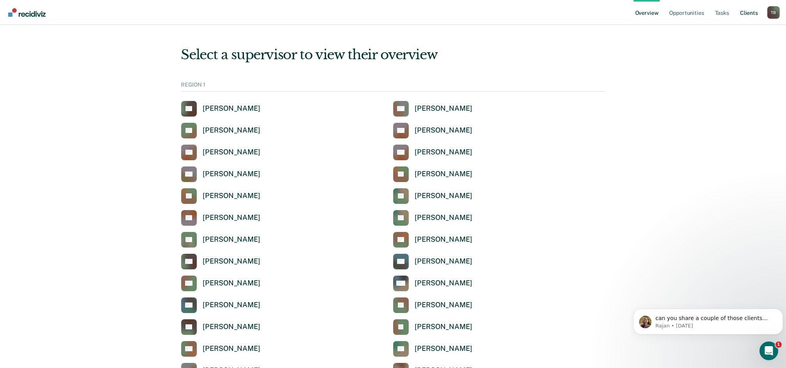 The width and height of the screenshot is (786, 368). I want to click on img: Recidiviz, so click(27, 12).